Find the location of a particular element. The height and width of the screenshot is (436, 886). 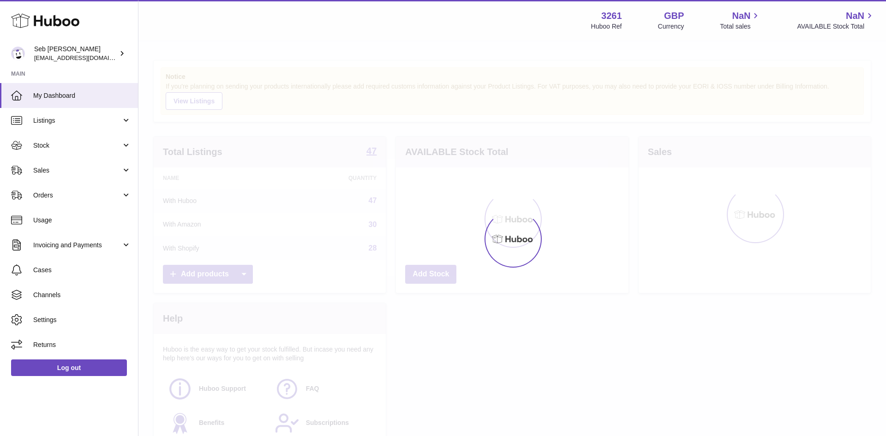

img: internalAdmin-3261@internal.huboo.com is located at coordinates (18, 54).